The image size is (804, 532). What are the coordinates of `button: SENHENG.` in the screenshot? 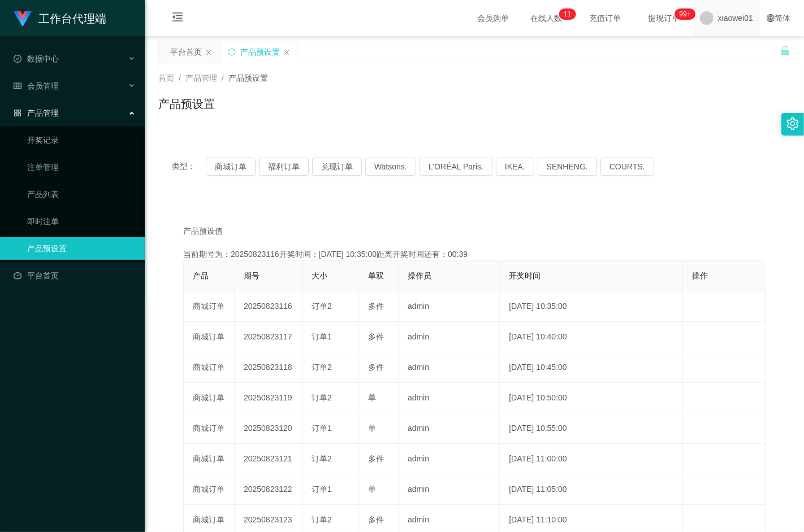 It's located at (567, 167).